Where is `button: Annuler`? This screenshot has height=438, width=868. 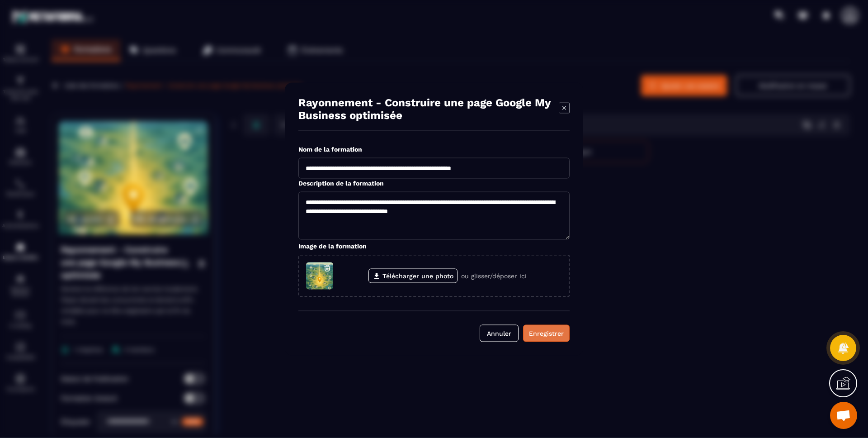 button: Annuler is located at coordinates (499, 333).